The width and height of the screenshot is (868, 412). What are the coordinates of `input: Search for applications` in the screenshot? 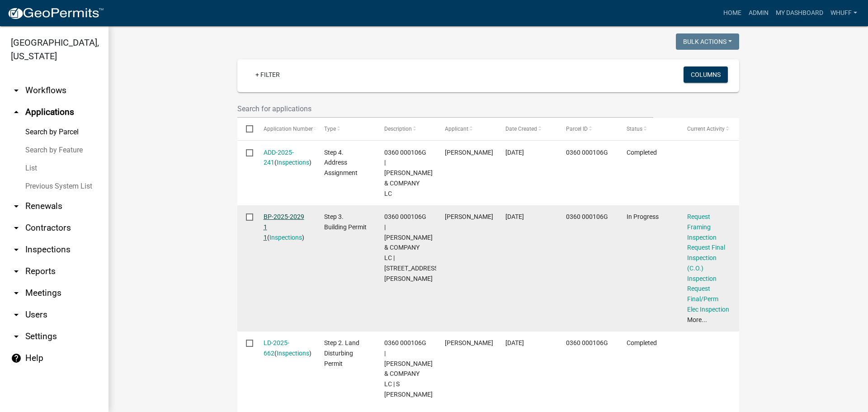 It's located at (446, 108).